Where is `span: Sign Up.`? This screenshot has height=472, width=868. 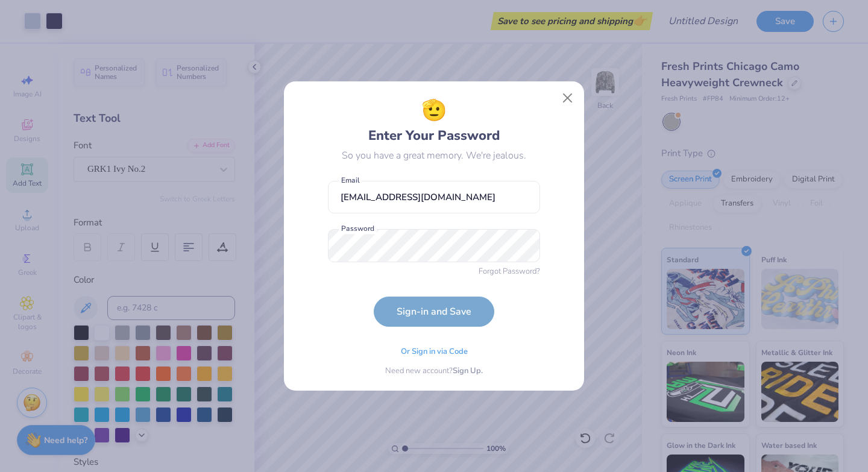 span: Sign Up. is located at coordinates (468, 371).